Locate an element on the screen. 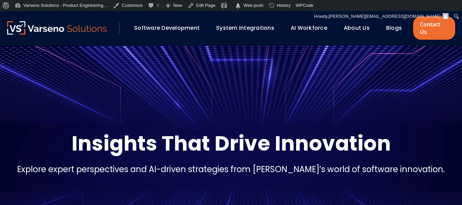 The image size is (462, 205). a: About Us is located at coordinates (357, 28).